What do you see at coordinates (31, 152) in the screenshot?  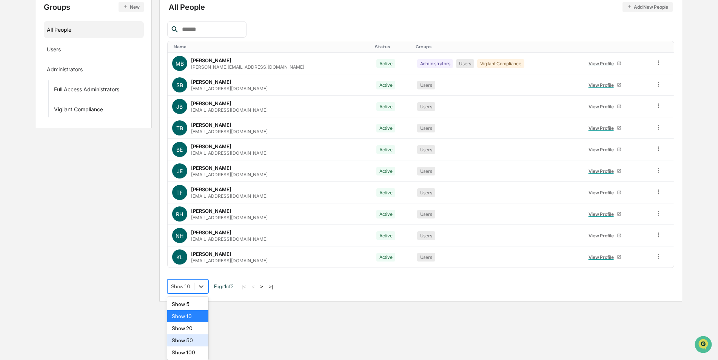 I see `span: Data Lookup` at bounding box center [31, 152].